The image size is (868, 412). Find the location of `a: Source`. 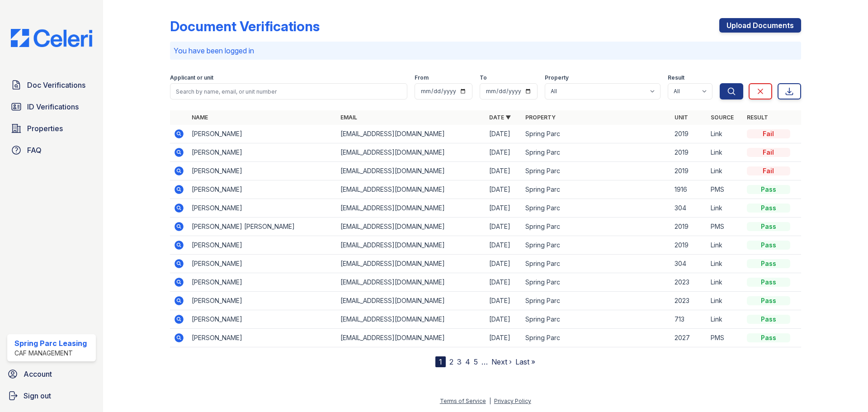

a: Source is located at coordinates (722, 117).